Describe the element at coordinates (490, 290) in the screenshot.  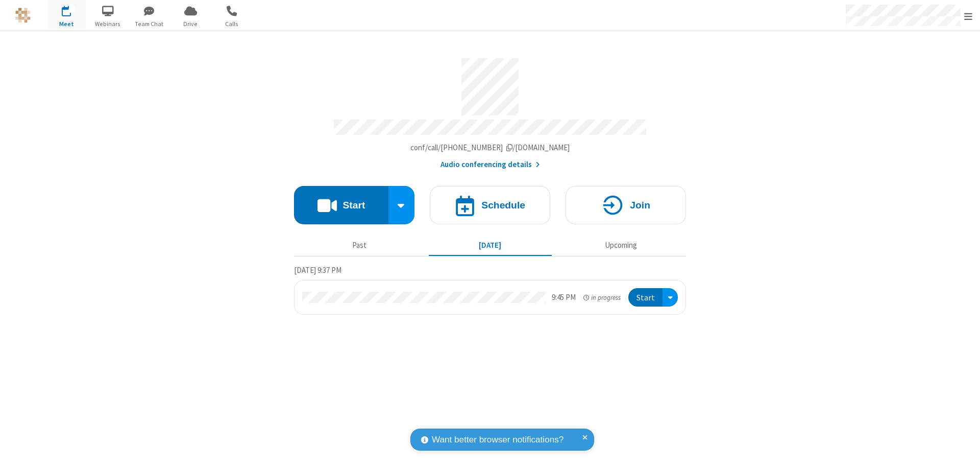
I see `section: Today's Meetings` at that location.